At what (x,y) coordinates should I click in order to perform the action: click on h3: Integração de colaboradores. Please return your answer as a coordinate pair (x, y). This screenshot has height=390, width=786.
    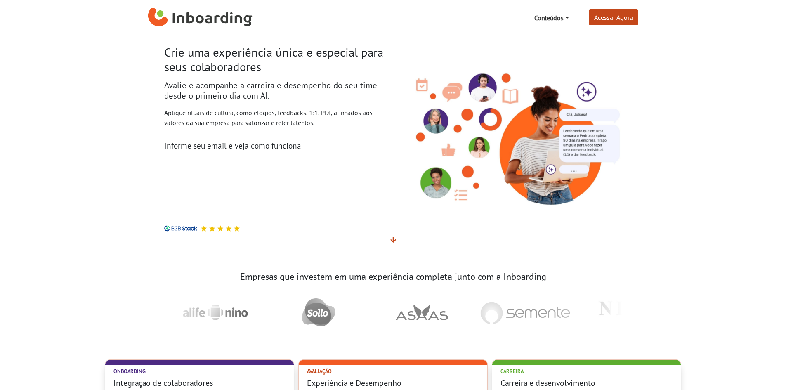
    Looking at the image, I should click on (199, 383).